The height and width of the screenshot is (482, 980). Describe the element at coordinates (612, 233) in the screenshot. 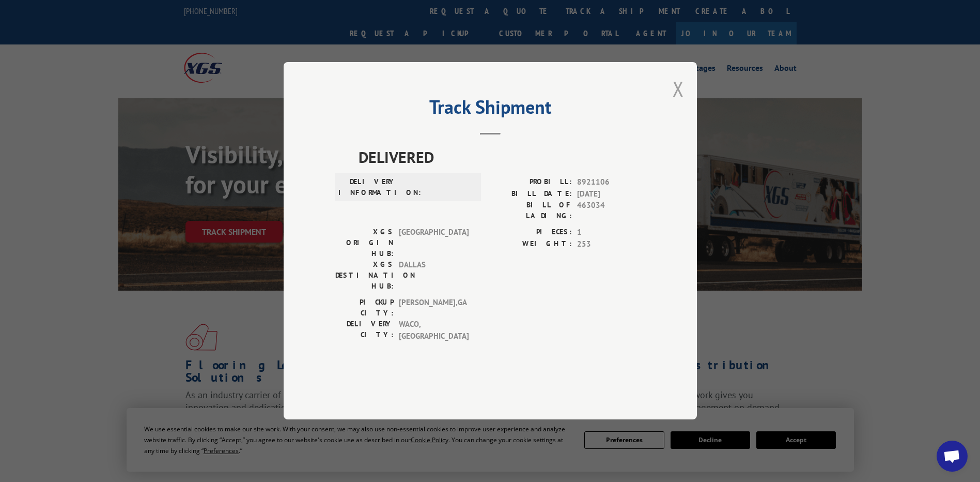

I see `span: 1` at that location.